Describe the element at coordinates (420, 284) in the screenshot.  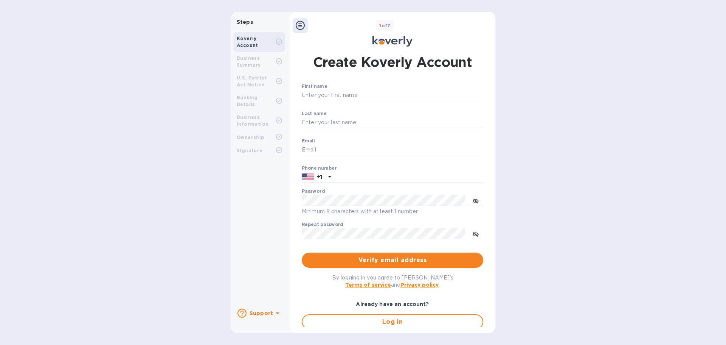
I see `a: Privacy policy` at that location.